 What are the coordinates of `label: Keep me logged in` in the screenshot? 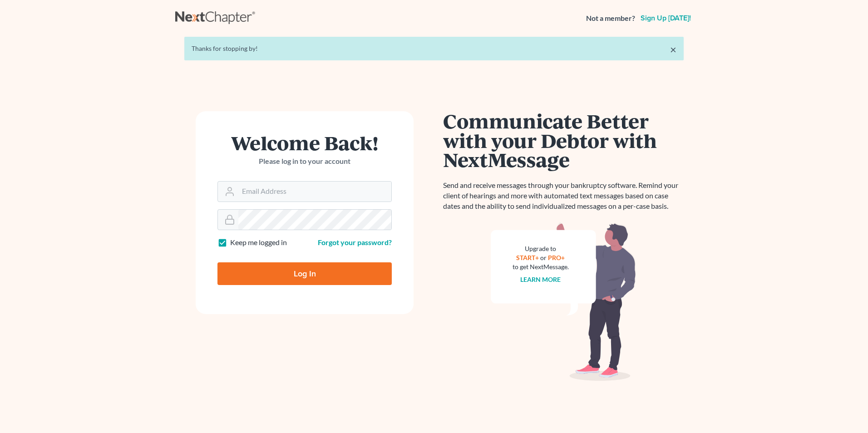 It's located at (258, 243).